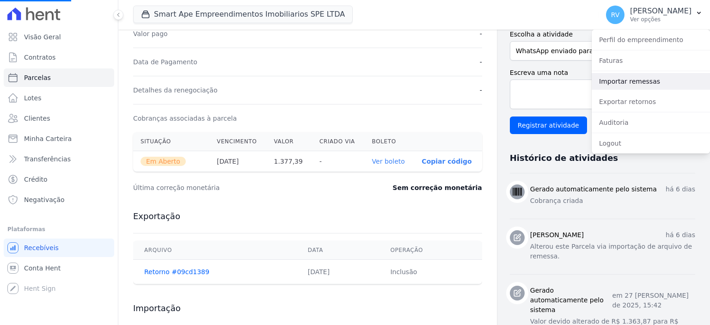 The image size is (710, 325). Describe the element at coordinates (289, 161) in the screenshot. I see `th: 1.377,39` at that location.